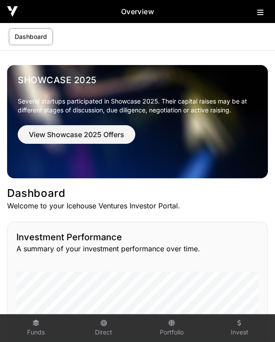 Image resolution: width=275 pixels, height=342 pixels. I want to click on img: Icehouse Ventures Logo, so click(12, 12).